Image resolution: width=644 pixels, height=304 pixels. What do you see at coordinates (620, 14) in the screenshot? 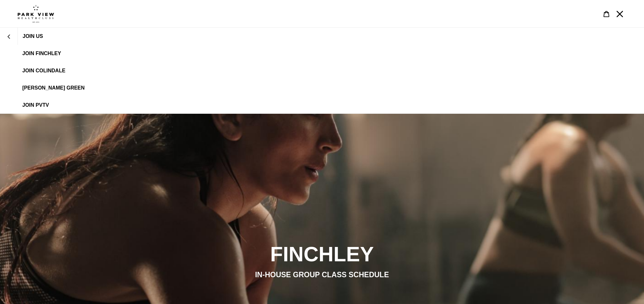
I see `button: Menu` at bounding box center [620, 14].